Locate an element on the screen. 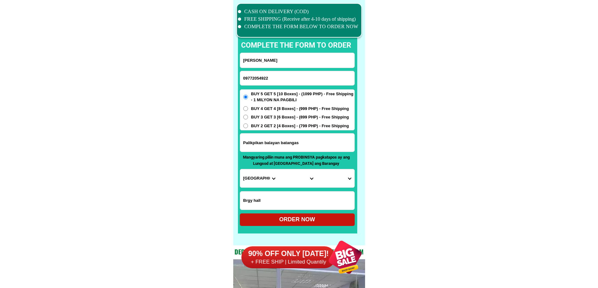 The width and height of the screenshot is (598, 288). input: Input address is located at coordinates (297, 143).